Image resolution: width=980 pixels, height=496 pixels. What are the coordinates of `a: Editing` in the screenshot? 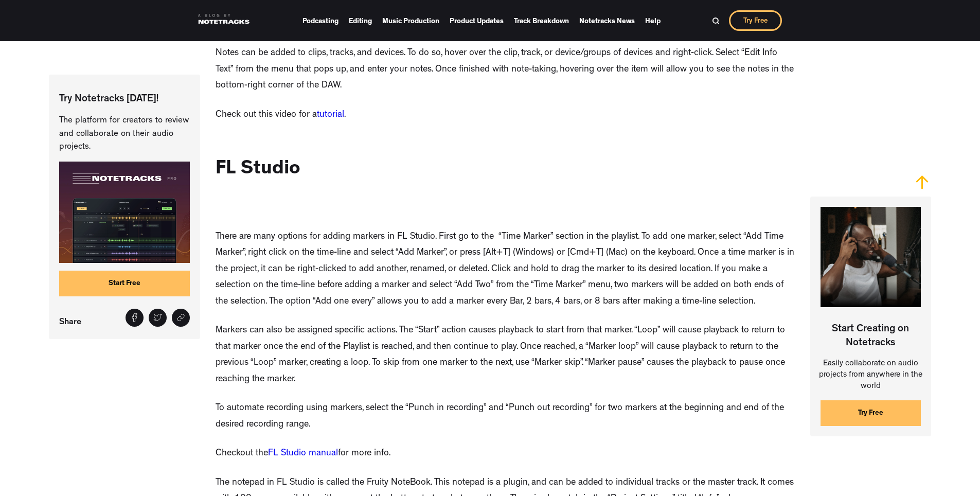 It's located at (360, 20).